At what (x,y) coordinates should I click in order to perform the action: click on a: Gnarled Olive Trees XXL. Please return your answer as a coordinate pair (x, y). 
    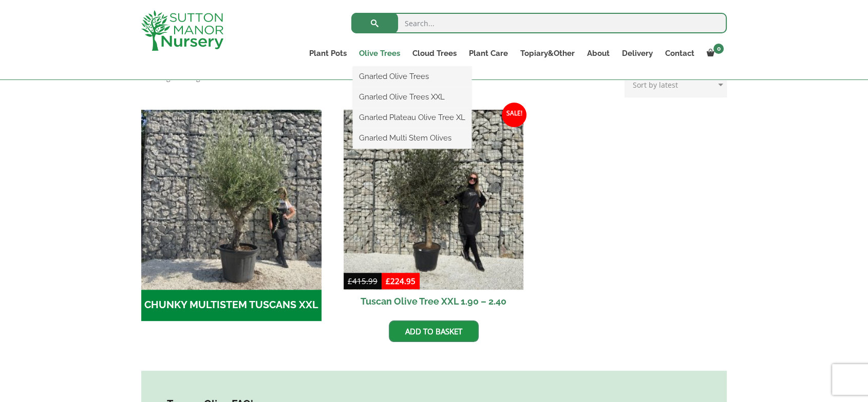
    Looking at the image, I should click on (411, 97).